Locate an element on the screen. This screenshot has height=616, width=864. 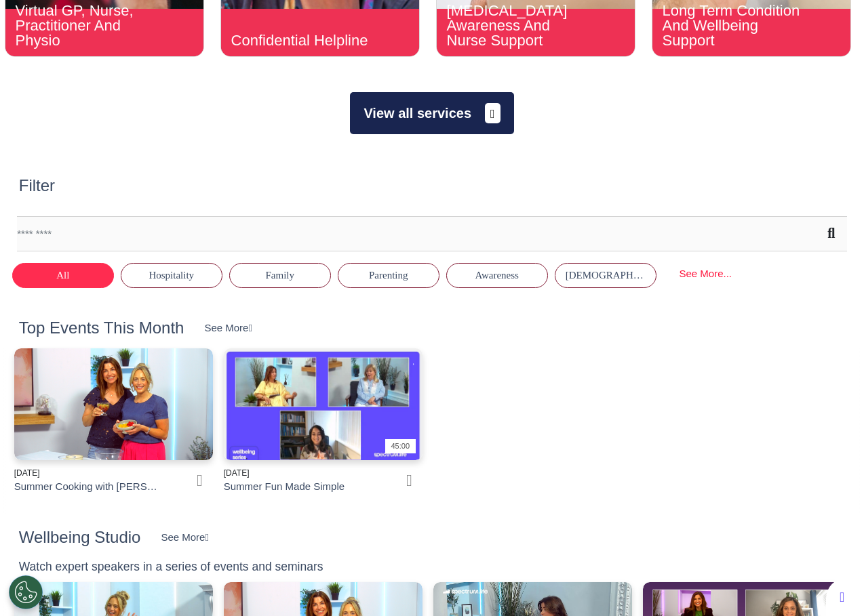
div: Summer Fun Made Simple is located at coordinates (284, 486).